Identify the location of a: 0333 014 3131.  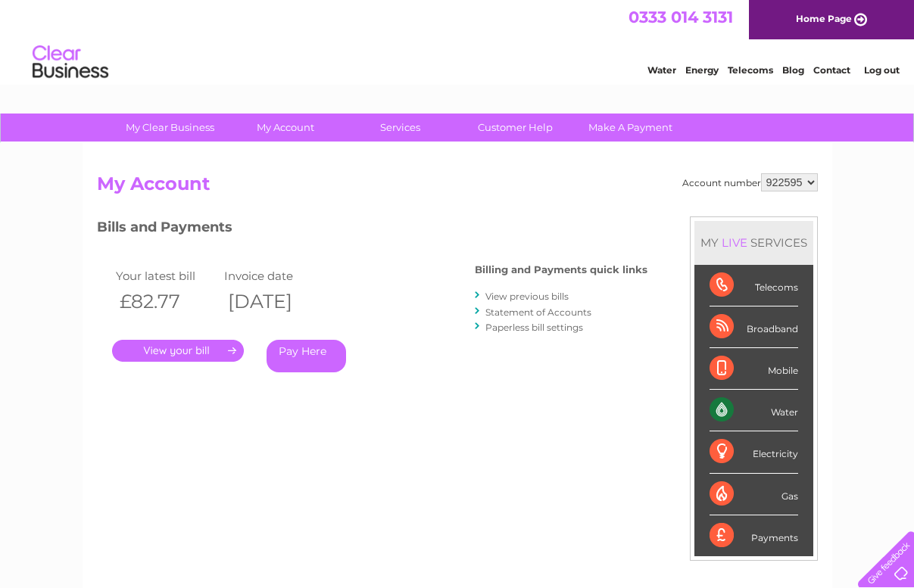
(681, 17).